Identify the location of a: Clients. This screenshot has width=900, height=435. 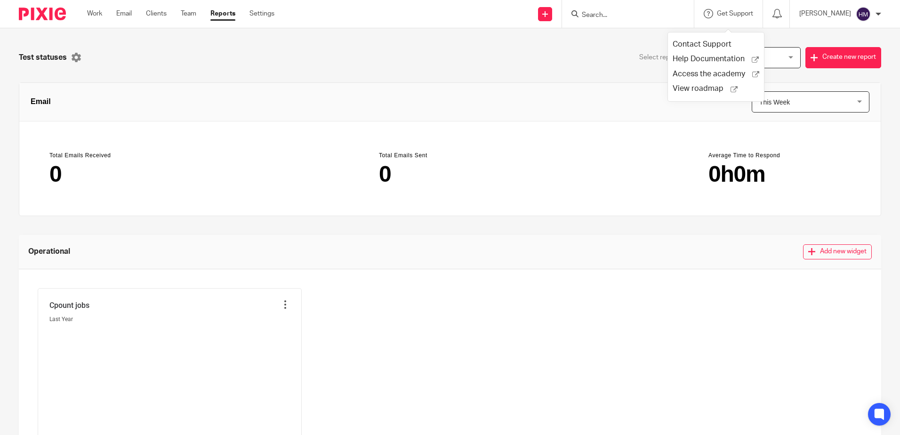
(156, 14).